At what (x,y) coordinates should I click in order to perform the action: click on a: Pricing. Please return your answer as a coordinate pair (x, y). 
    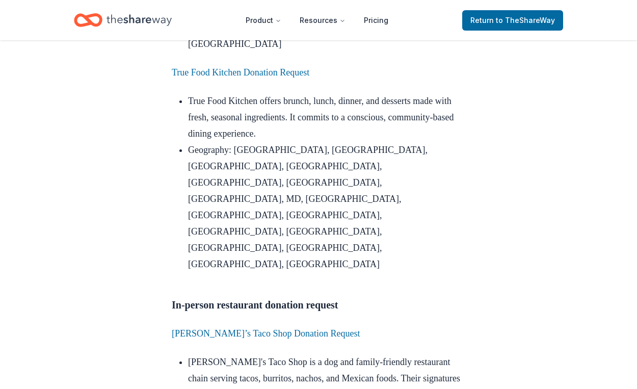
    Looking at the image, I should click on (376, 20).